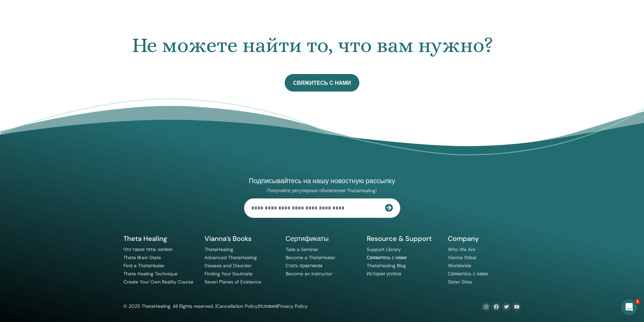  Describe the element at coordinates (218, 249) in the screenshot. I see `a: ThetaHealing` at that location.